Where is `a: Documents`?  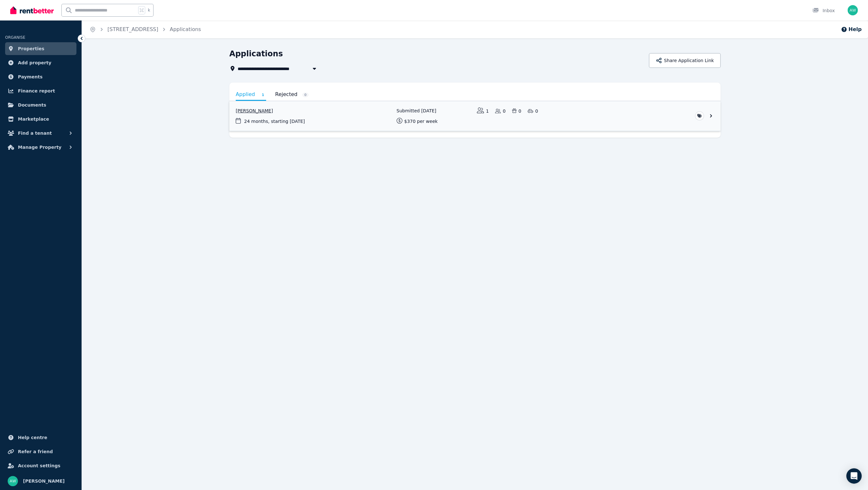 a: Documents is located at coordinates (40, 105).